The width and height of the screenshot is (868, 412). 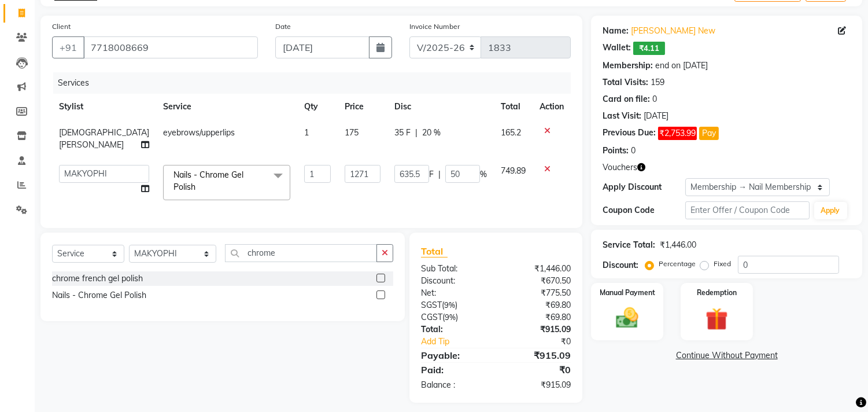 I want to click on div: Last Visit:, so click(x=621, y=116).